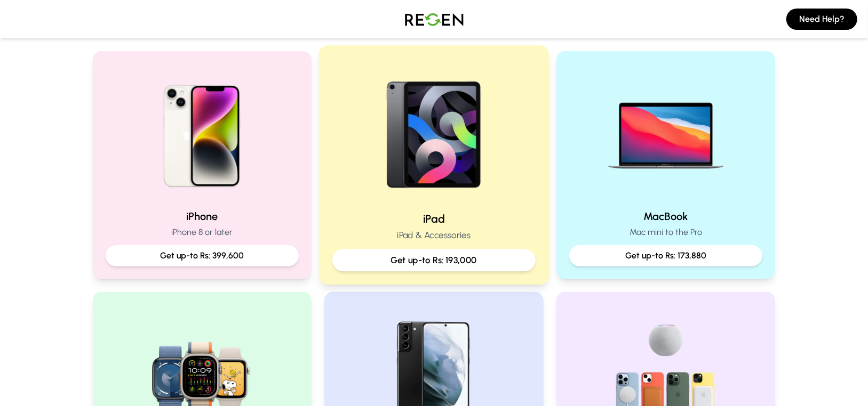 The image size is (868, 406). What do you see at coordinates (434, 219) in the screenshot?
I see `h2: iPad` at bounding box center [434, 219].